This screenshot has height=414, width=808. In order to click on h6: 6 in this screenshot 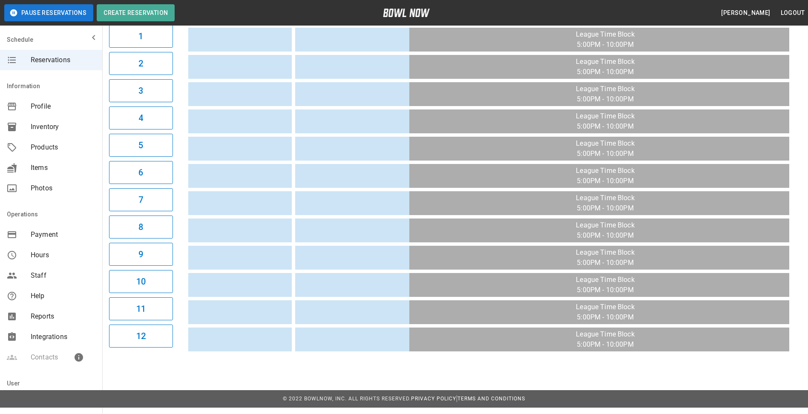, I will do `click(141, 173)`.